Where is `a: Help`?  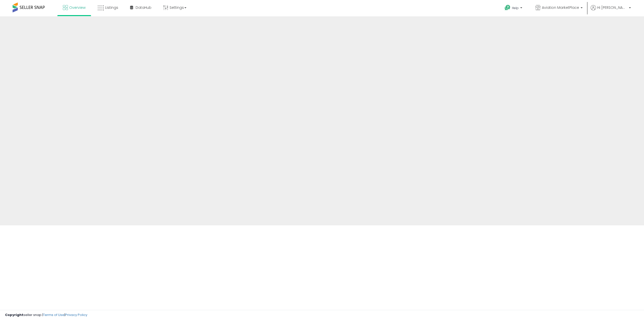 a: Help is located at coordinates (514, 8).